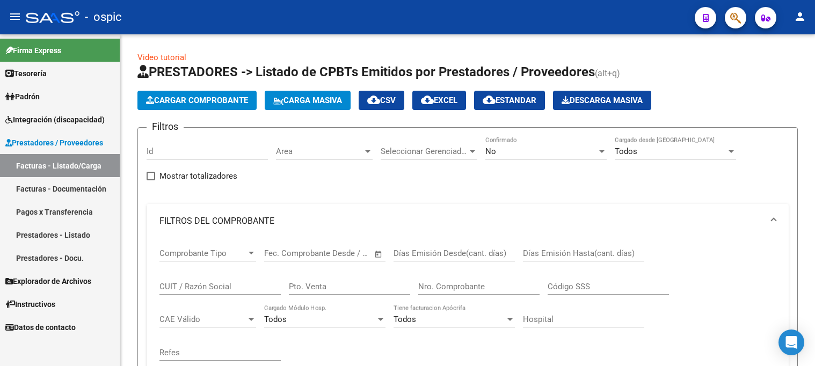 This screenshot has height=366, width=815. I want to click on span: PRESTADORES -> Listado de CPBTs Emitidos por Prestadores / Proveedores, so click(366, 72).